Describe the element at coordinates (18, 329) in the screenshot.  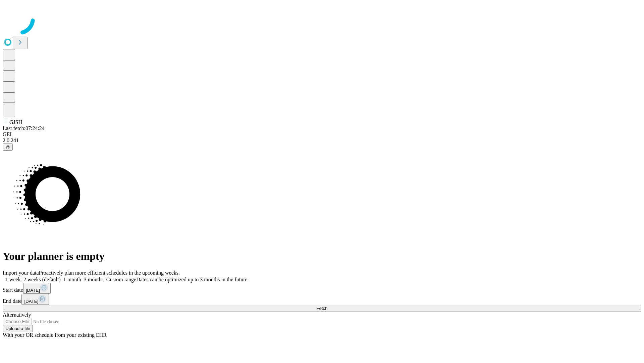
I see `button: Upload a file` at that location.